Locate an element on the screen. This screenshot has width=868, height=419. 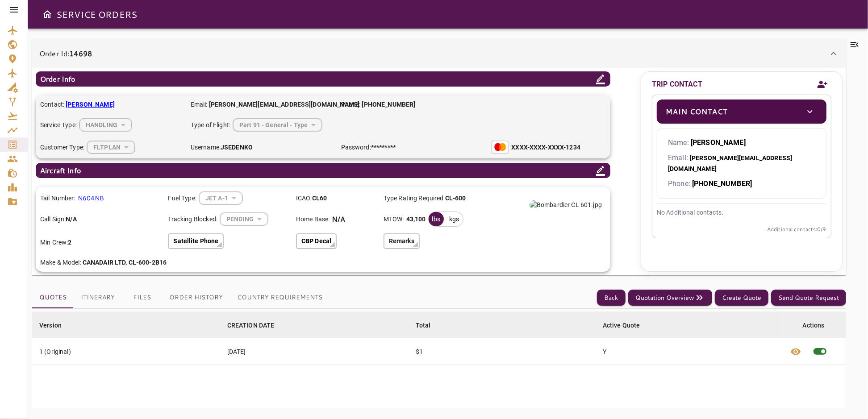
button: Open drawer is located at coordinates (48, 14).